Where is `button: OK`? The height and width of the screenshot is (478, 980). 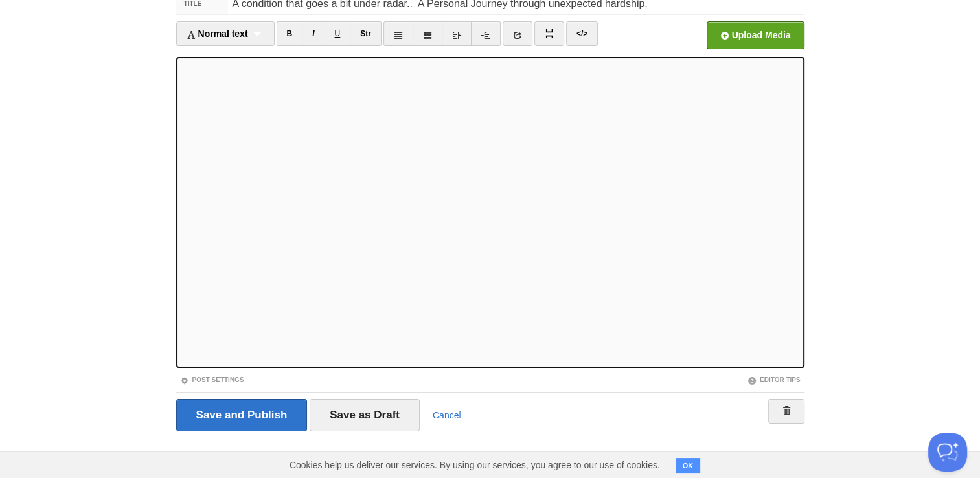
button: OK is located at coordinates (688, 466).